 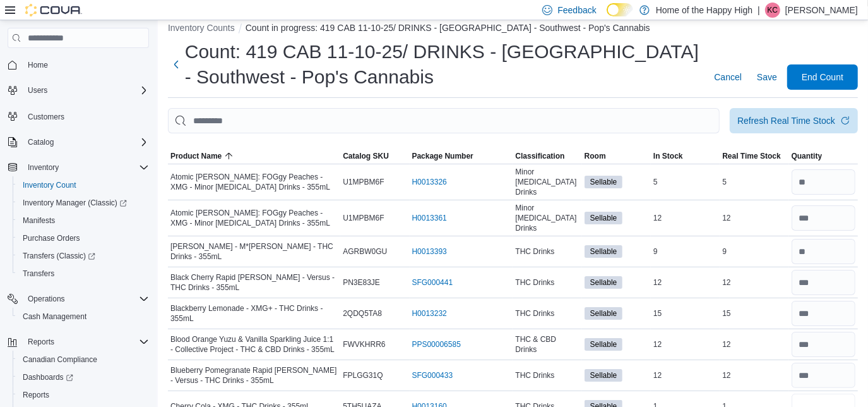 I want to click on a: Dashboards, so click(x=48, y=377).